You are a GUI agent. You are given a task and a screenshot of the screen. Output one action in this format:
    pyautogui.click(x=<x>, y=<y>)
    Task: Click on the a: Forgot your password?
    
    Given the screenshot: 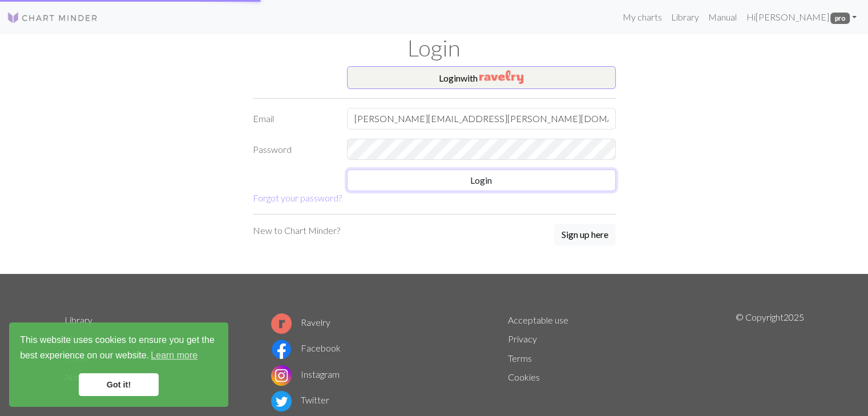 What is the action you would take?
    pyautogui.click(x=297, y=197)
    